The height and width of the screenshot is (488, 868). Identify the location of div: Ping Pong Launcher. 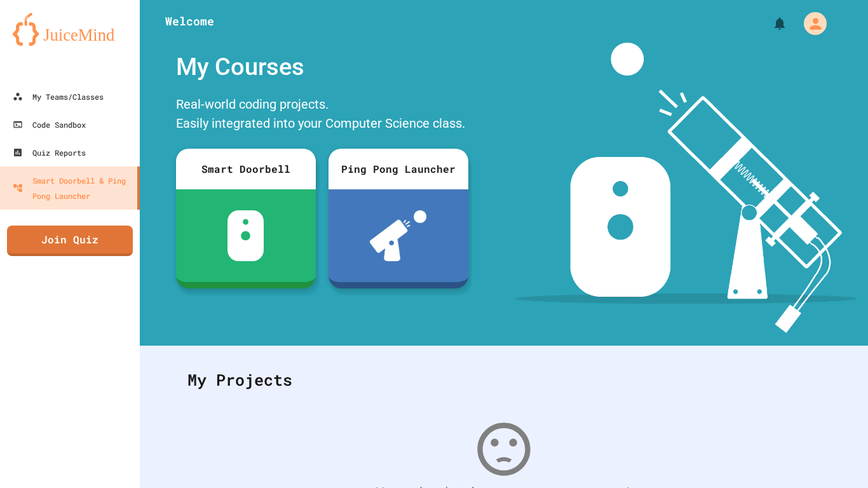
(399, 169).